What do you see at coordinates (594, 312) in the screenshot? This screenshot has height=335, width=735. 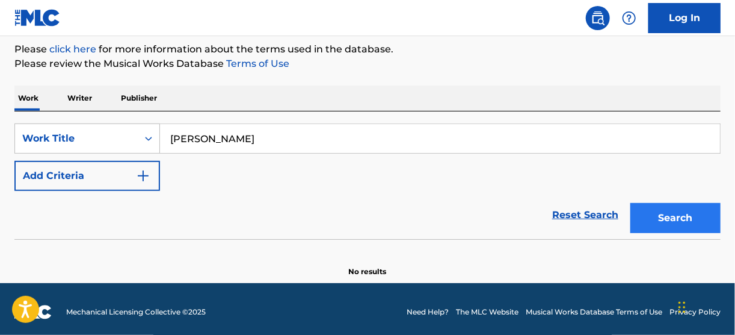 I see `a: Musical Works Database Terms of Use` at bounding box center [594, 312].